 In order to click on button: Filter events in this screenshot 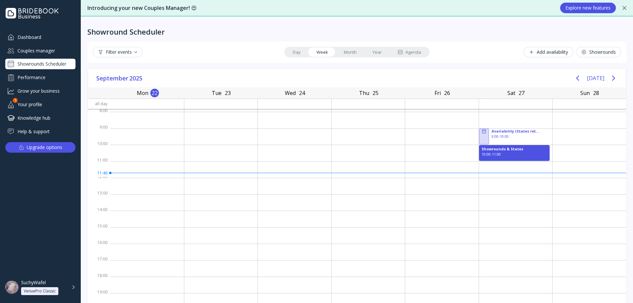, I will do `click(117, 52)`.